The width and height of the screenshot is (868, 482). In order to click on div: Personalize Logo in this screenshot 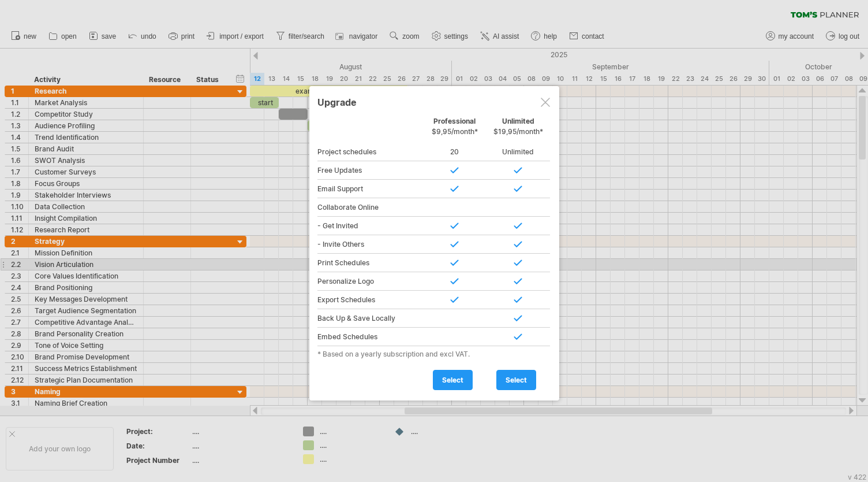, I will do `click(370, 281)`.